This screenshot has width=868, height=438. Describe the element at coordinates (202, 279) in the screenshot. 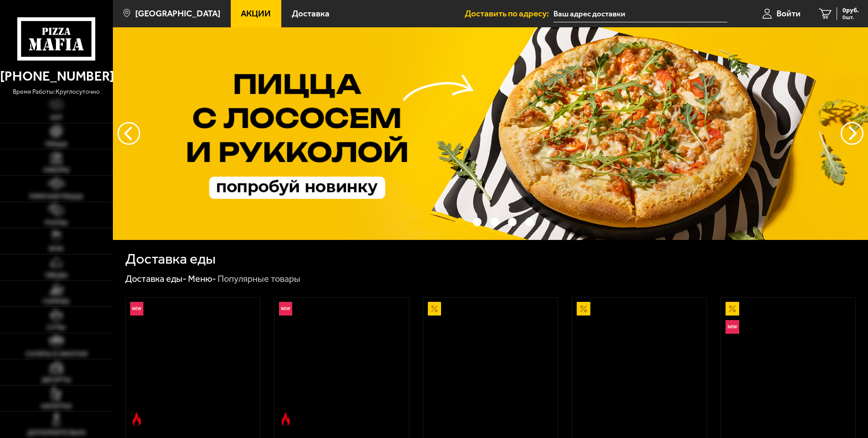

I see `a: Меню-` at that location.